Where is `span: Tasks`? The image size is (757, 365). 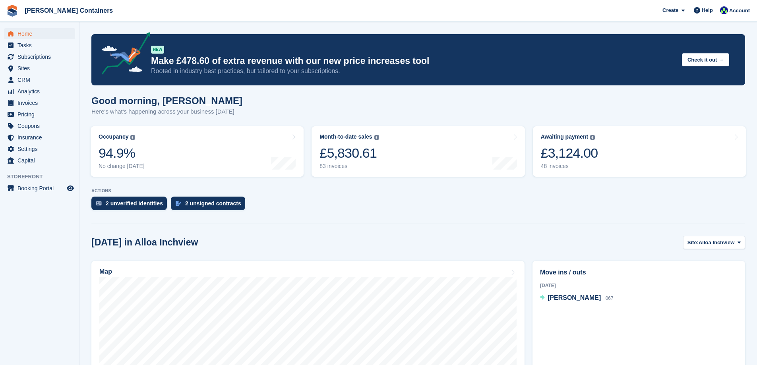
span: Tasks is located at coordinates (41, 45).